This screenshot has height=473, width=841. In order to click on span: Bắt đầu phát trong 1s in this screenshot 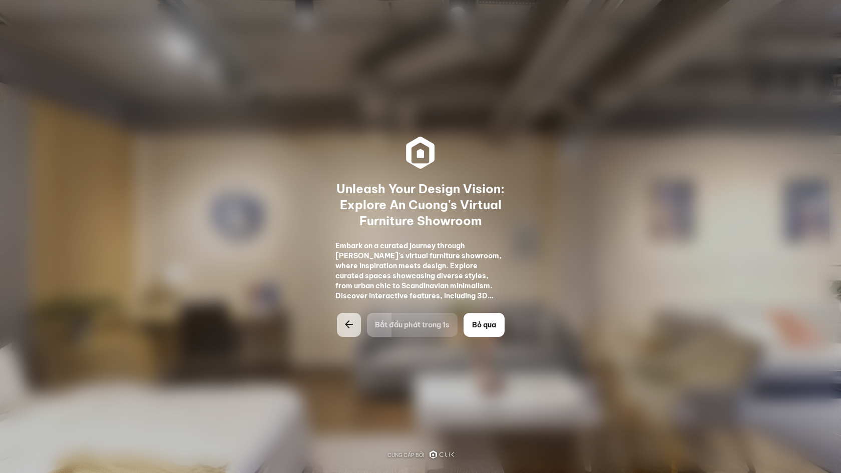, I will do `click(412, 325)`.